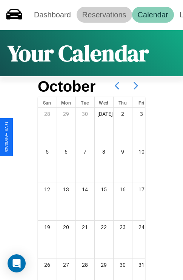 Image resolution: width=183 pixels, height=280 pixels. What do you see at coordinates (53, 15) in the screenshot?
I see `a: Dashboard` at bounding box center [53, 15].